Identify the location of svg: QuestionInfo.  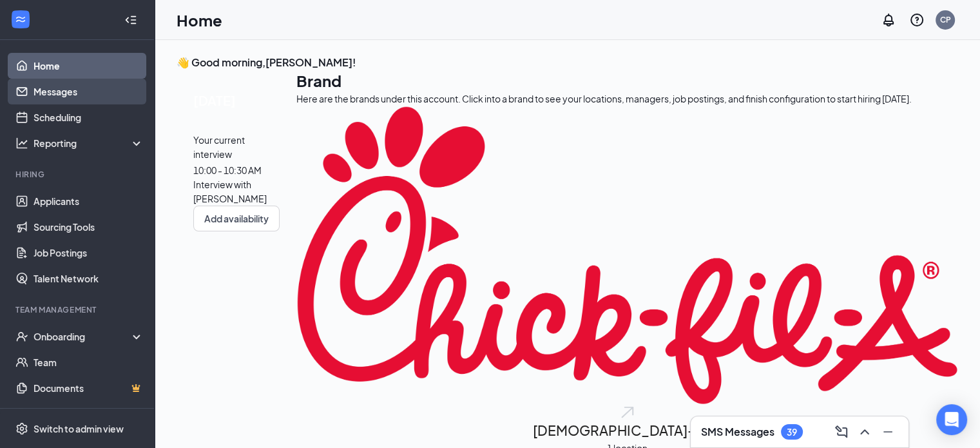
(917, 20).